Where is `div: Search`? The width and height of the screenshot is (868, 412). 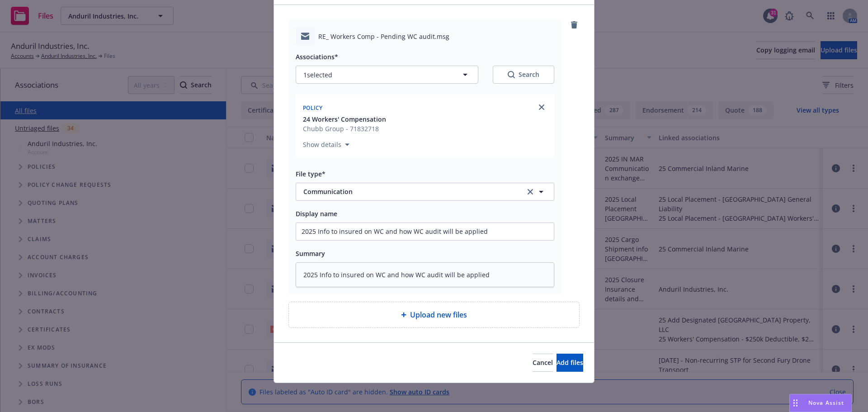
div: Search is located at coordinates (524, 75).